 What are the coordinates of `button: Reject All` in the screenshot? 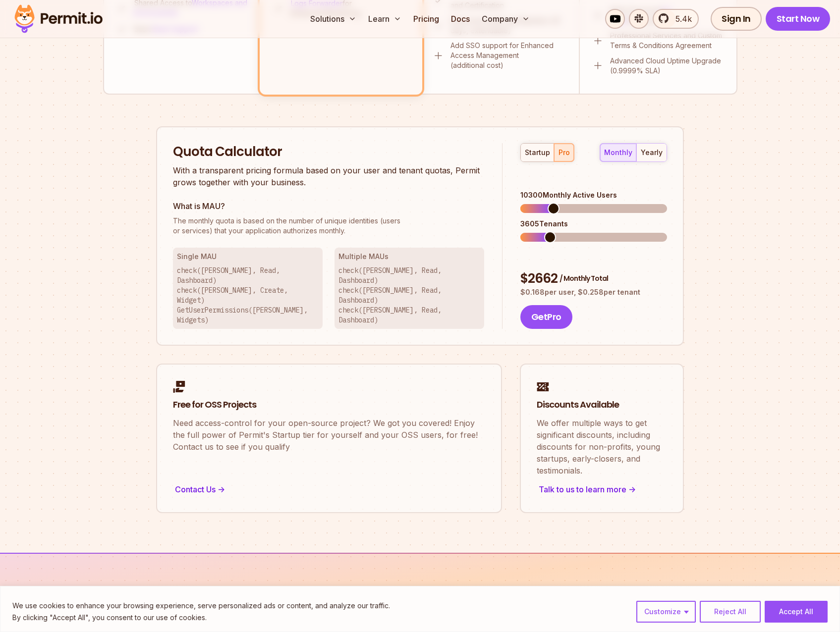 It's located at (730, 612).